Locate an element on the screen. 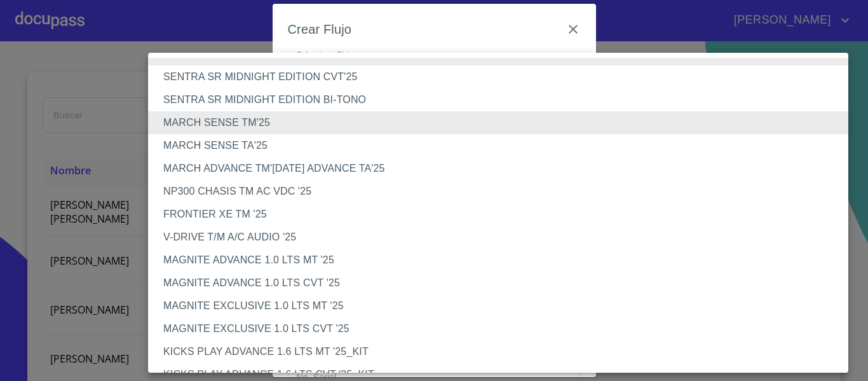  li: MAGNITE EXCLUSIVE 1.0 LTS CVT '25 is located at coordinates (503, 328).